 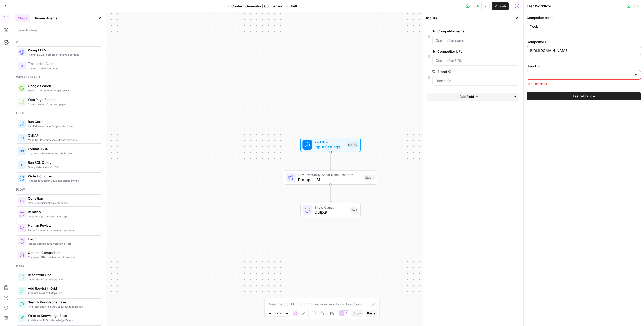 What do you see at coordinates (63, 198) in the screenshot?
I see `span: Condition` at bounding box center [63, 198].